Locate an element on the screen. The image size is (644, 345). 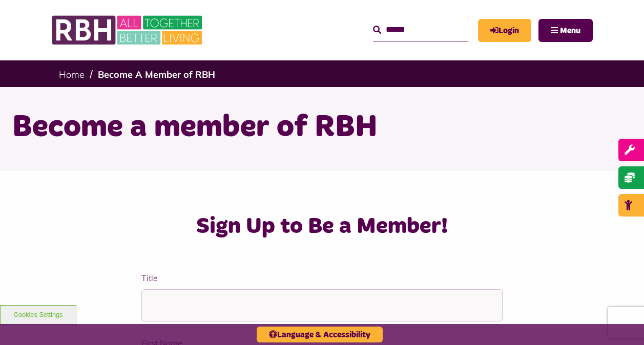
button: Language & Accessibility is located at coordinates (320, 334).